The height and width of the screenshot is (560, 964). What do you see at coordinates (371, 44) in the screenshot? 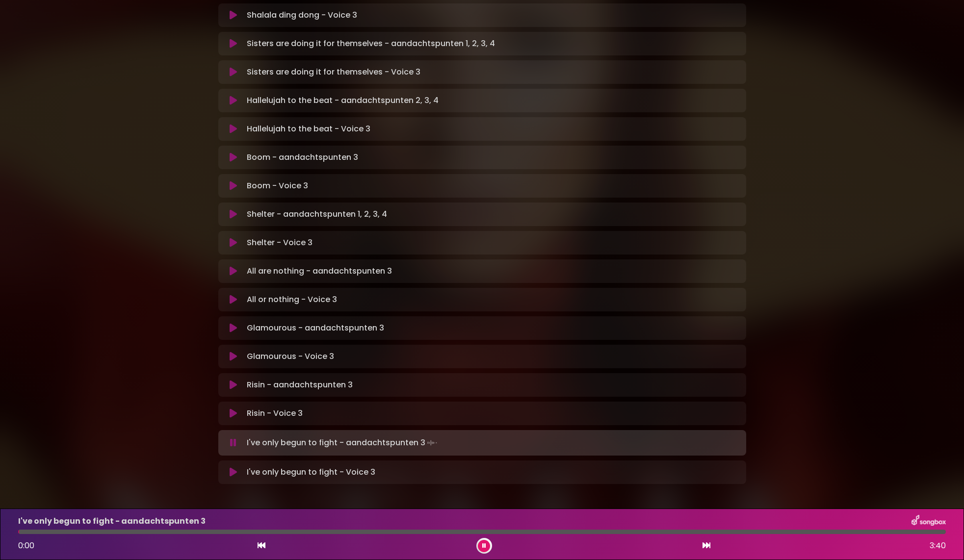
I see `p: Sisters are doing it for themselves - aandachtspunten 1, 2, 3, 4` at bounding box center [371, 44].